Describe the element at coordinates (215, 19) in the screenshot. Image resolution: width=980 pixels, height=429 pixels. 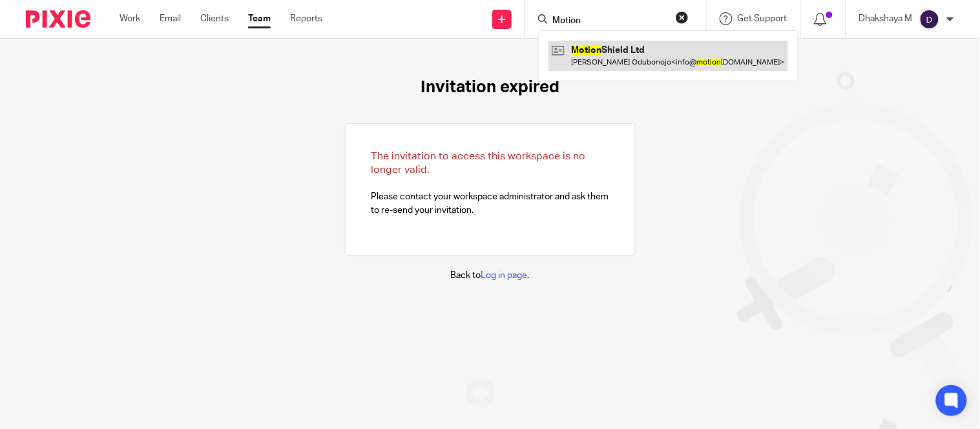
I see `a: Clients` at that location.